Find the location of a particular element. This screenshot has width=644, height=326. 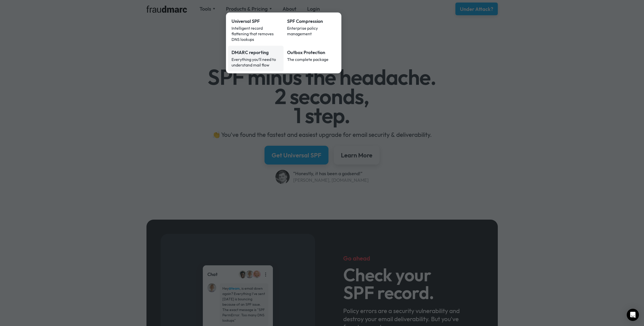

div: The complete package is located at coordinates (311, 59).